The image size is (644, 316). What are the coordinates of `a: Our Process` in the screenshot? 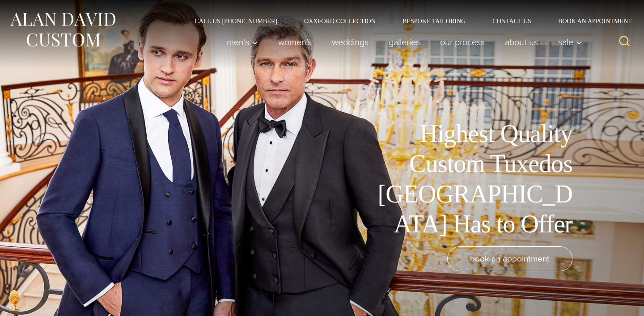 It's located at (462, 42).